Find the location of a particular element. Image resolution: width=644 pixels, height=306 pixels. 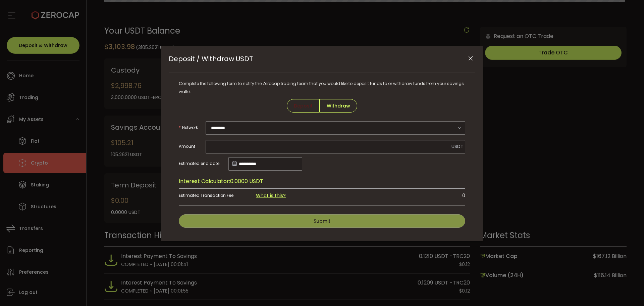

div: Deposit / Withdraw USDT is located at coordinates (322, 143).